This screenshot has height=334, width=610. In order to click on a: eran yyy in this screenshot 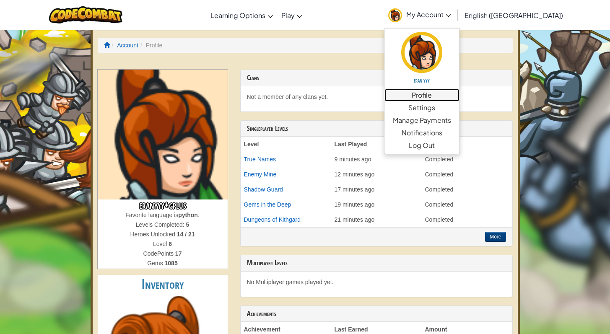, I will do `click(422, 60)`.